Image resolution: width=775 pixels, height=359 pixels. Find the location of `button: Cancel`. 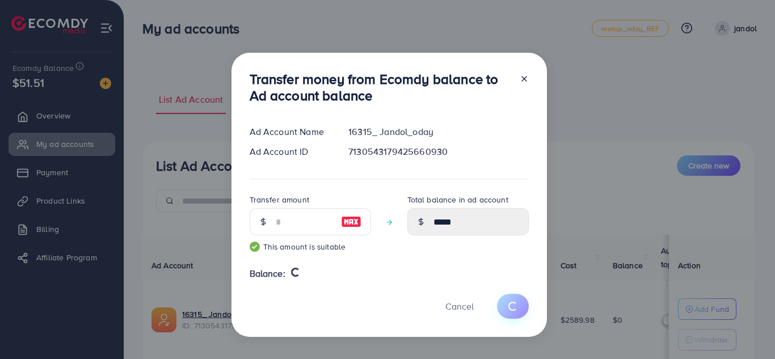

button: Cancel is located at coordinates (460, 306).